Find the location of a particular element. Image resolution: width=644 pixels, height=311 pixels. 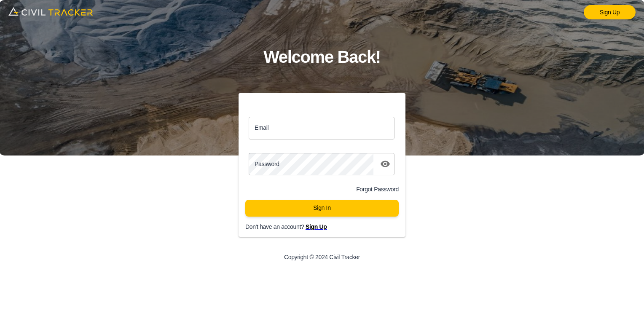

img: logo is located at coordinates (51, 11).